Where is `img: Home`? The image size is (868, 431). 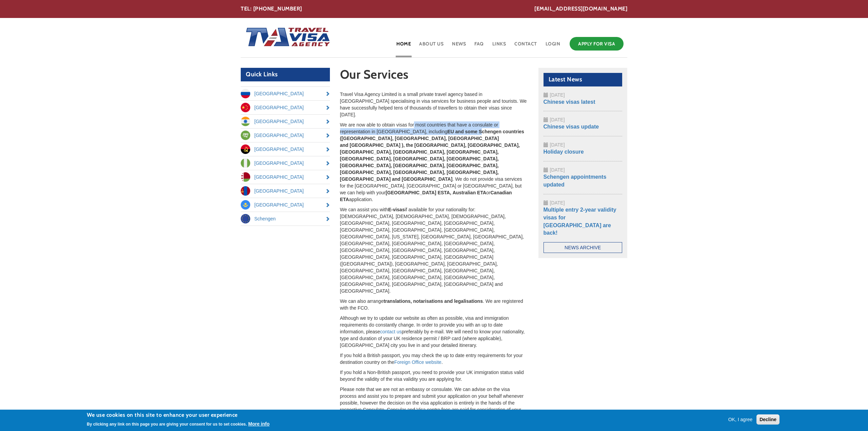
img: Home is located at coordinates (286, 38).